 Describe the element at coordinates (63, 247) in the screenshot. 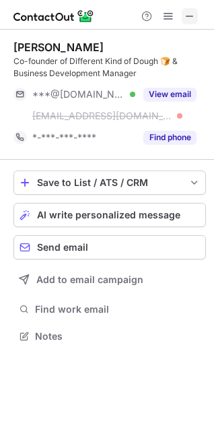

I see `span: Send email` at that location.